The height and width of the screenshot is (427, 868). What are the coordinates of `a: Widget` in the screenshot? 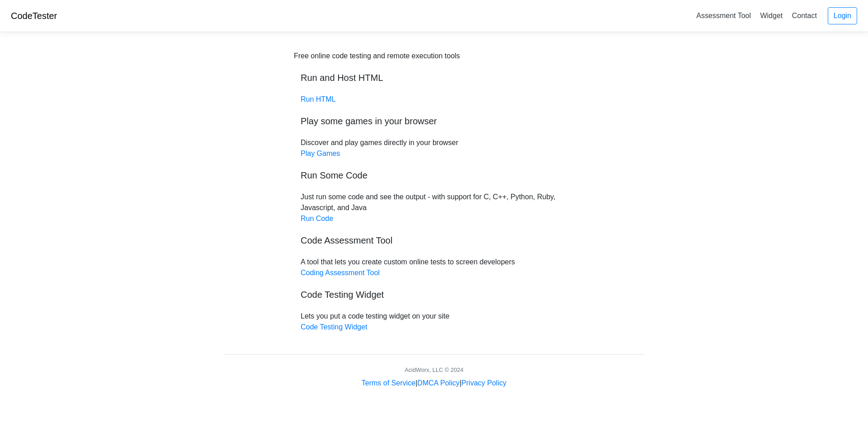 It's located at (771, 16).